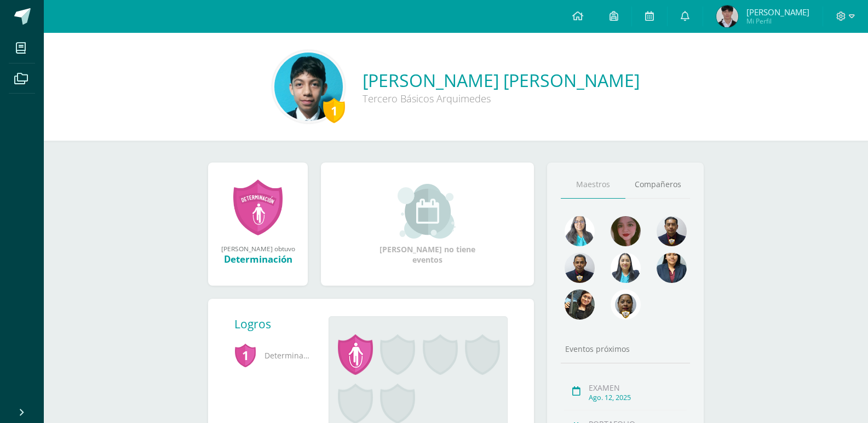  I want to click on div: Tercero Básicos Arquimedes, so click(501, 98).